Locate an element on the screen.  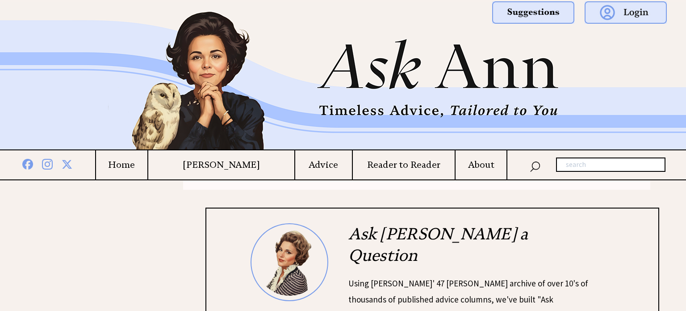
img: x%20blue.png is located at coordinates (67, 163).